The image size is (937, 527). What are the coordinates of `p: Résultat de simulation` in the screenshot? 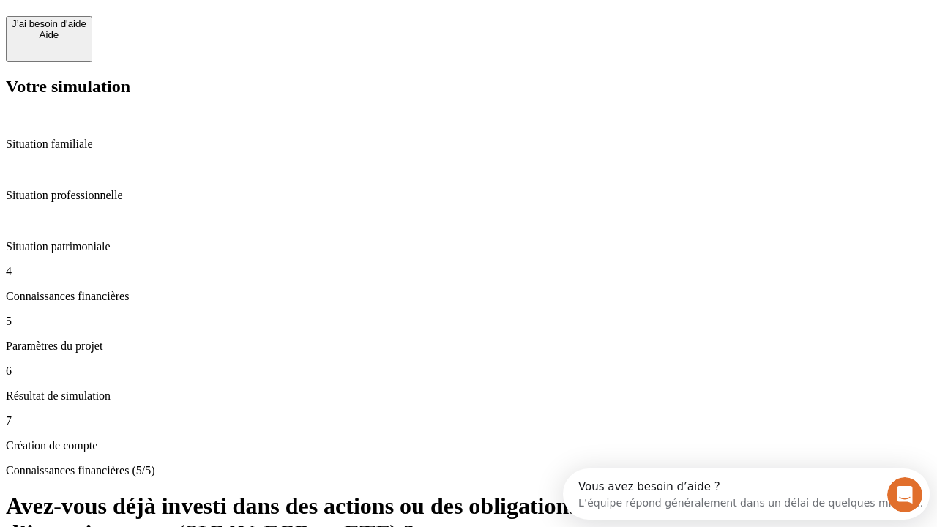 It's located at (468, 396).